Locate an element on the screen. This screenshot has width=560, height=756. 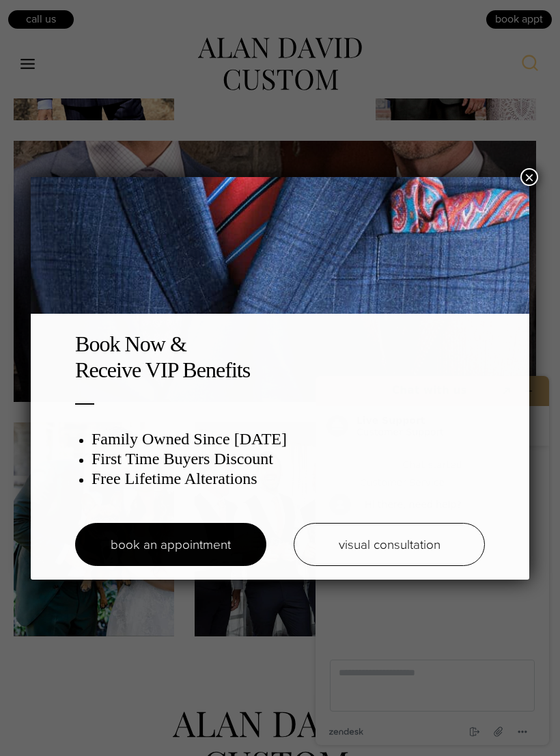
span: Chat is located at coordinates (46, 16).